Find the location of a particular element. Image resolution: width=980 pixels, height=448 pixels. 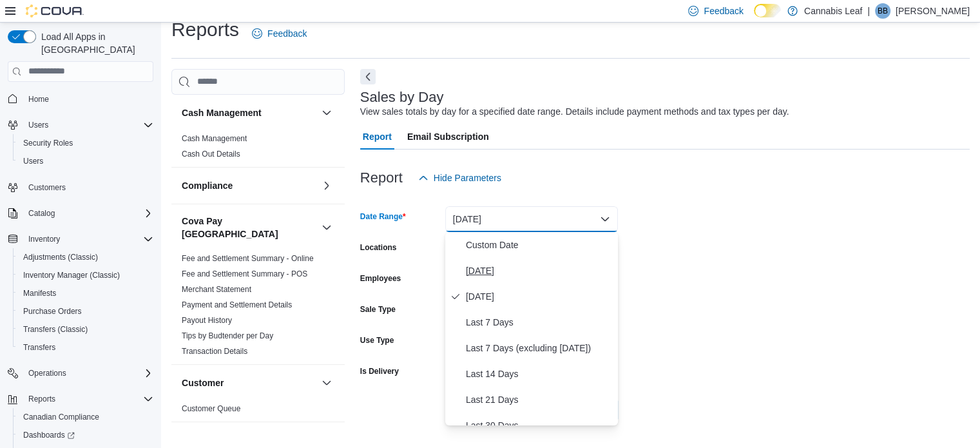

button: Next is located at coordinates (368, 76).